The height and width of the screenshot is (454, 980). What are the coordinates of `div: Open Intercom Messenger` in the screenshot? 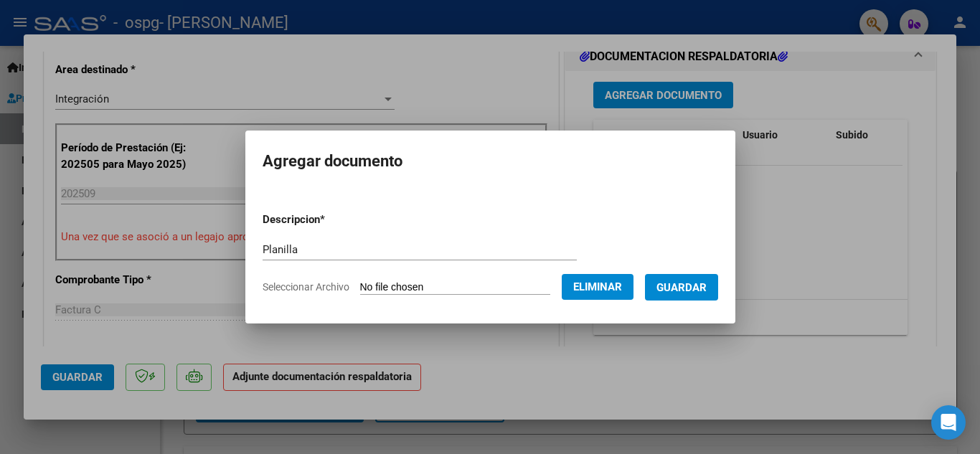 It's located at (949, 422).